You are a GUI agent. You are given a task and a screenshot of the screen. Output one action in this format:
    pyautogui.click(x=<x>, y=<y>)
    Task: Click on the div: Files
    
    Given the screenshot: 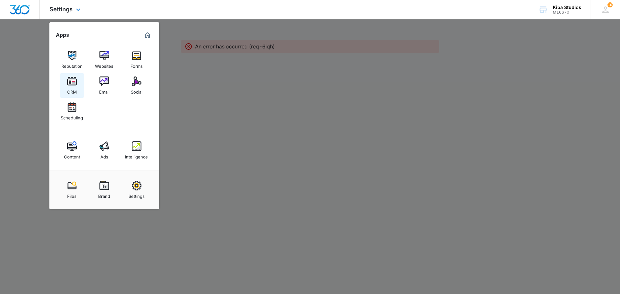 What is the action you would take?
    pyautogui.click(x=72, y=195)
    